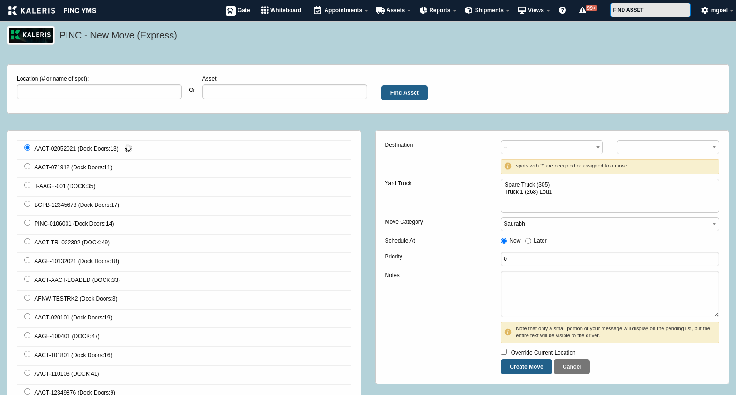 The image size is (736, 395). Describe the element at coordinates (76, 205) in the screenshot. I see `label: BCPB-12345678 (Dock Doors:17)` at that location.